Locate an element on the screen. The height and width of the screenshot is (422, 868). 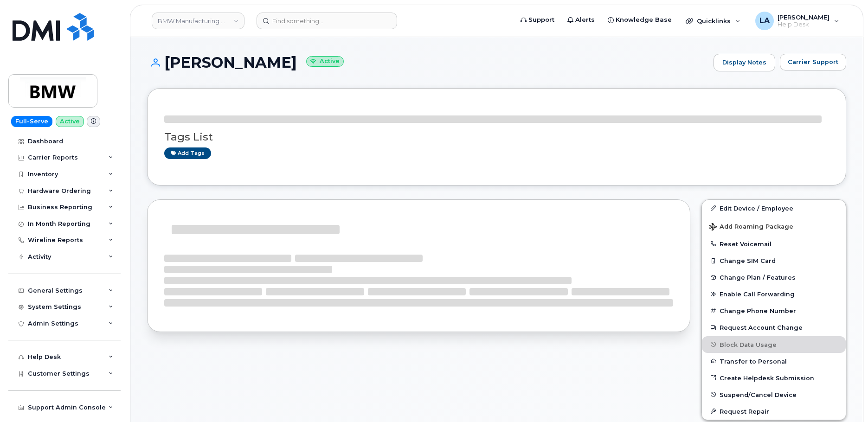
button: Change SIM Card is located at coordinates (774, 261).